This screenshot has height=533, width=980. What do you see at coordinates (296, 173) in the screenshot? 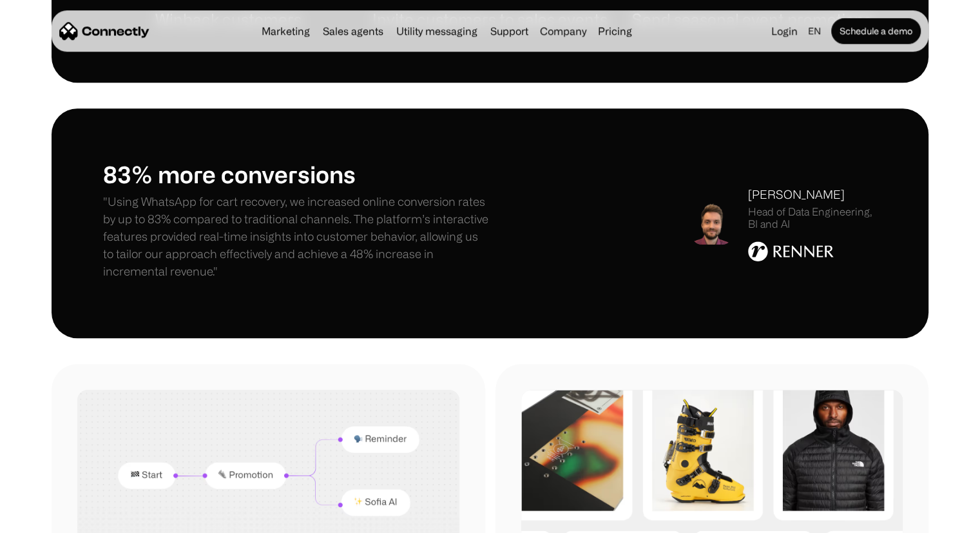
I see `h1: 83% more conversions` at bounding box center [296, 173].